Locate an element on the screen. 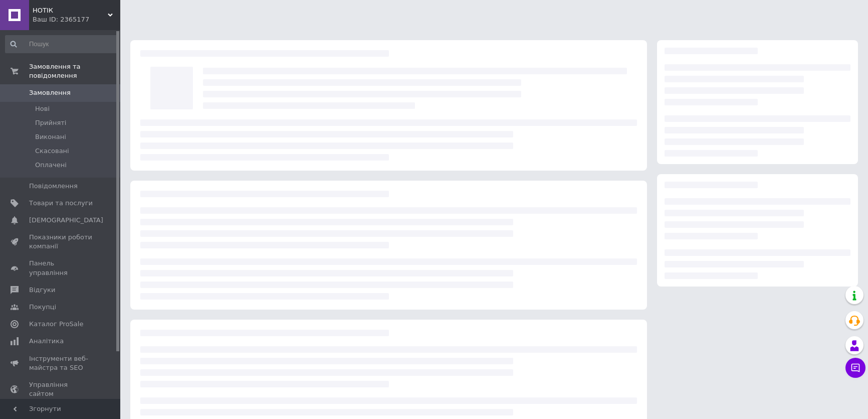  span: Скасовані is located at coordinates (52, 151).